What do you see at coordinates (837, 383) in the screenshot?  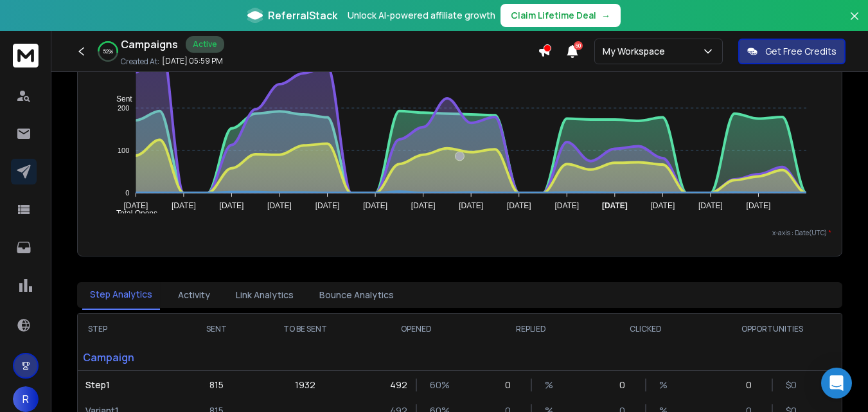 I see `div: Open Intercom Messenger` at bounding box center [837, 383].